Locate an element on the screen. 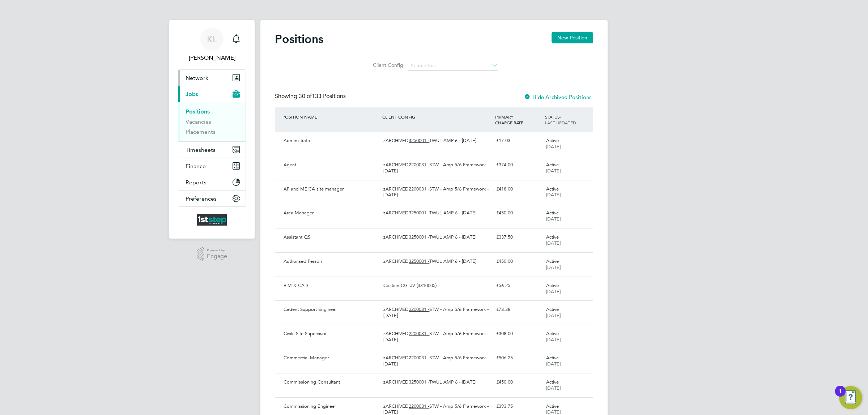 The height and width of the screenshot is (415, 868). button: New Position is located at coordinates (572, 38).